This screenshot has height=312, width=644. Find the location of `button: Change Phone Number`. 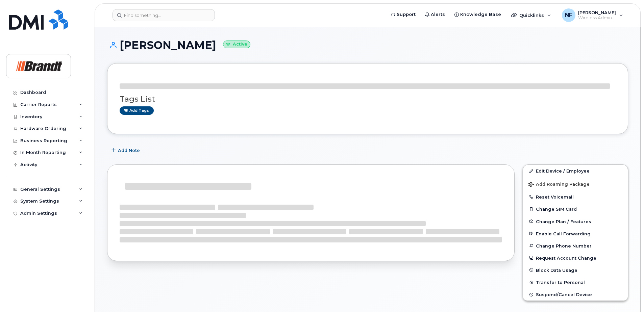

button: Change Phone Number is located at coordinates (575, 246).